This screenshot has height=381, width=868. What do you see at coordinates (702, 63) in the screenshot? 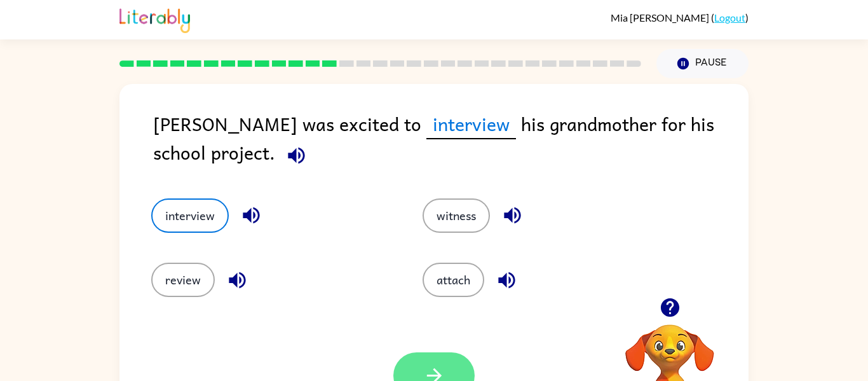
I see `button: Pause` at bounding box center [702, 63].